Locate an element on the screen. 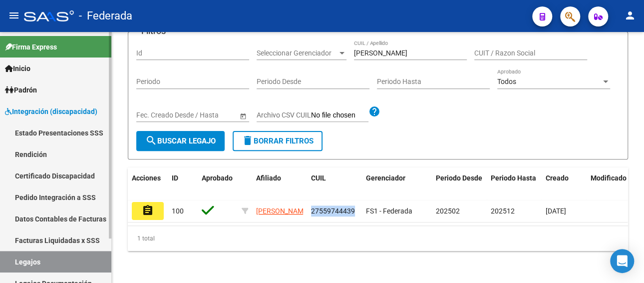 The height and width of the screenshot is (283, 644). mat-icon: delete is located at coordinates (247, 140).